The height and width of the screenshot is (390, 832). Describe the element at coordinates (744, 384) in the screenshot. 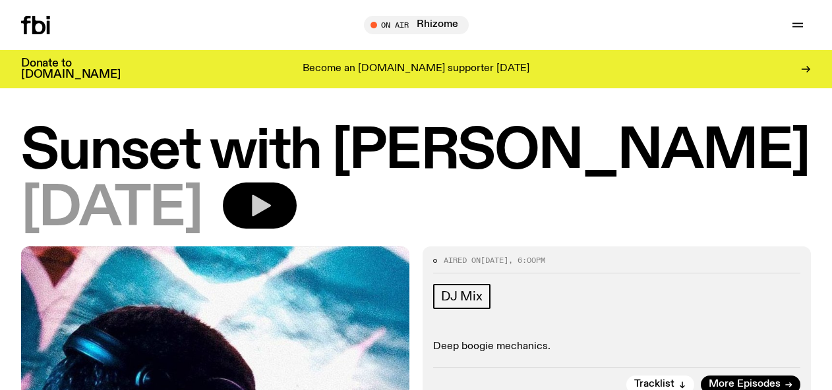

I see `span: More Episodes` at that location.